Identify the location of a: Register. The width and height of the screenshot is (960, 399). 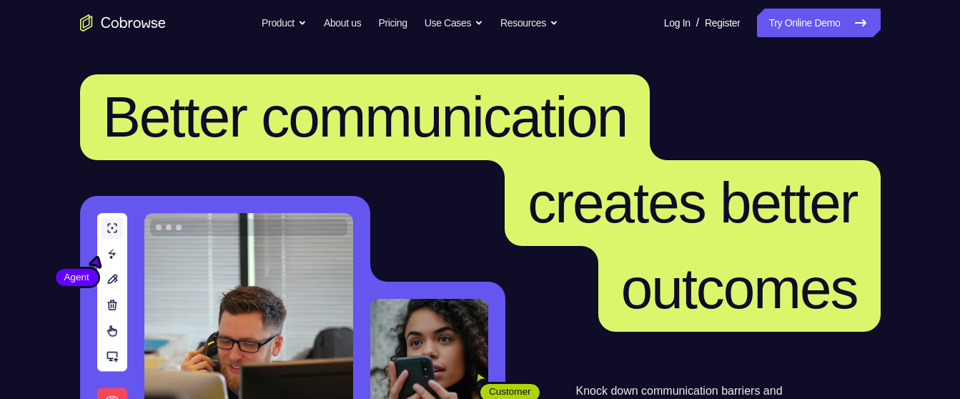
(722, 23).